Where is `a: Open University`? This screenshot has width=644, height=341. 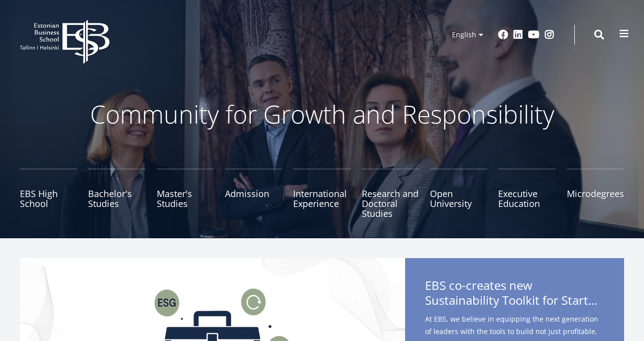
a: Open University is located at coordinates (458, 194).